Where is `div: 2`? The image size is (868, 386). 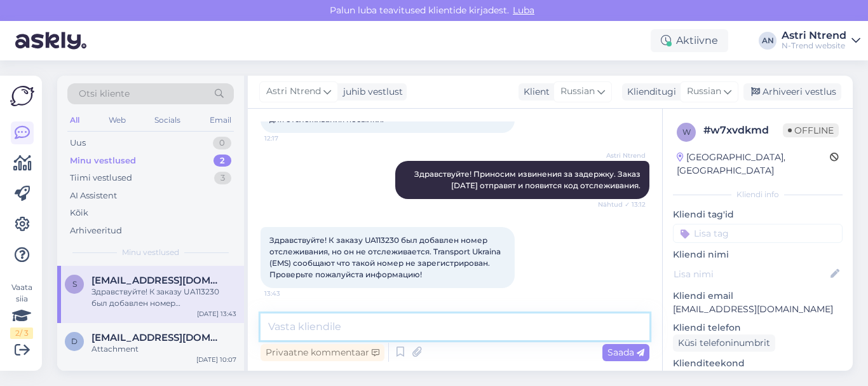
div: 2 is located at coordinates (223, 161).